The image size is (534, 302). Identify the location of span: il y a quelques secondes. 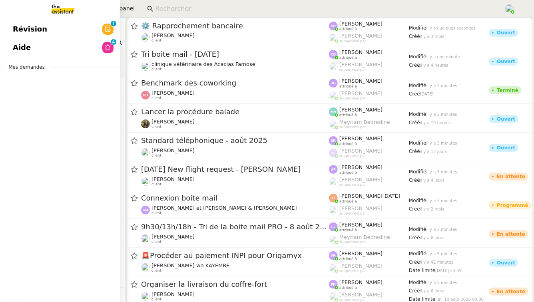
(451, 28).